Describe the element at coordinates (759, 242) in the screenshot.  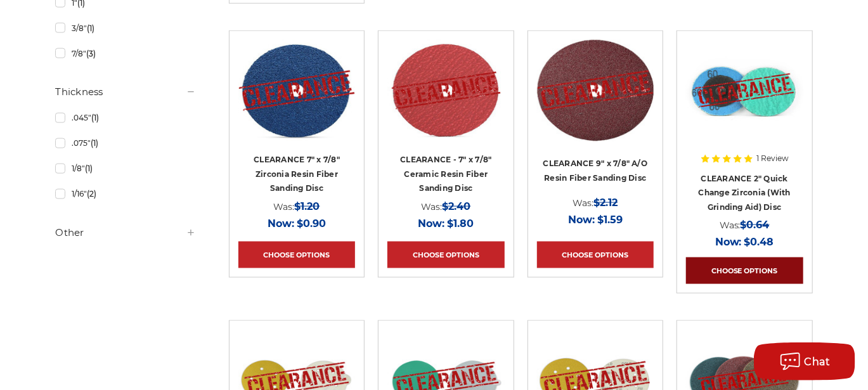
I see `span: $0.48` at that location.